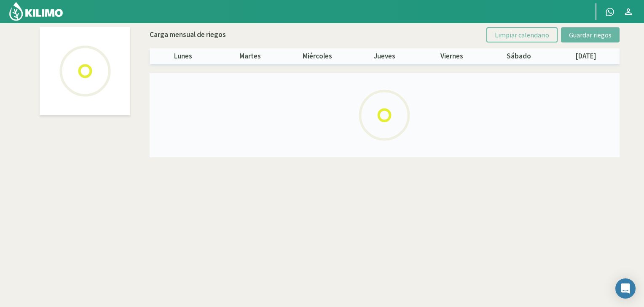 Image resolution: width=644 pixels, height=307 pixels. I want to click on p: viernes, so click(452, 56).